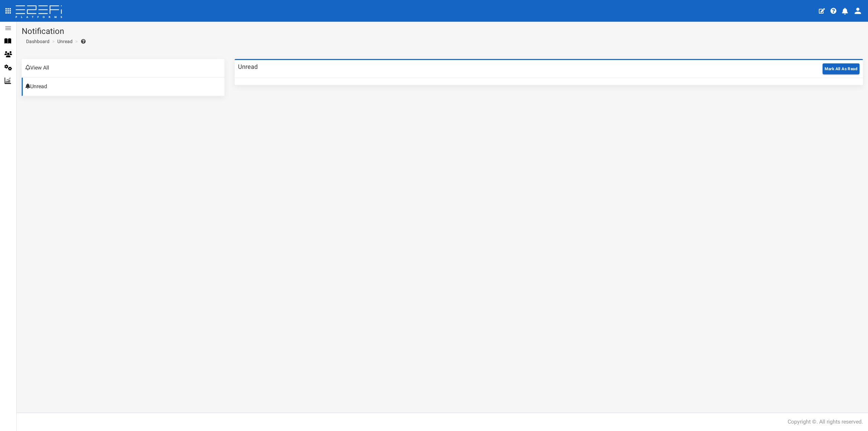 Image resolution: width=868 pixels, height=431 pixels. What do you see at coordinates (123, 68) in the screenshot?
I see `a: View All` at bounding box center [123, 68].